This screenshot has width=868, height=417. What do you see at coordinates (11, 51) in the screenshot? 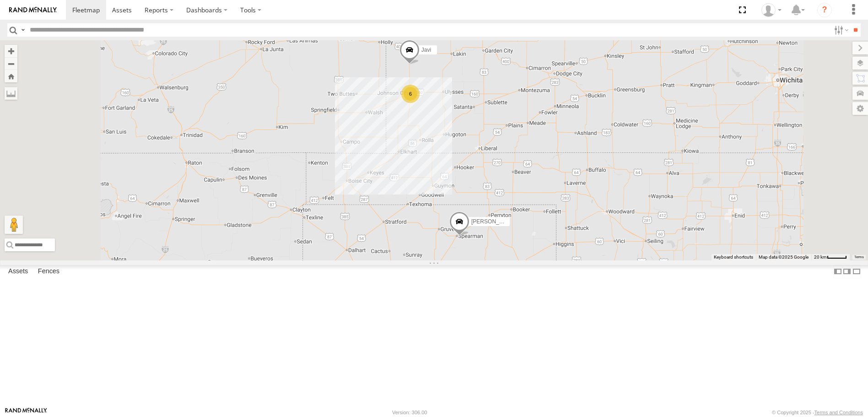
I see `button: Zoom in` at bounding box center [11, 51].